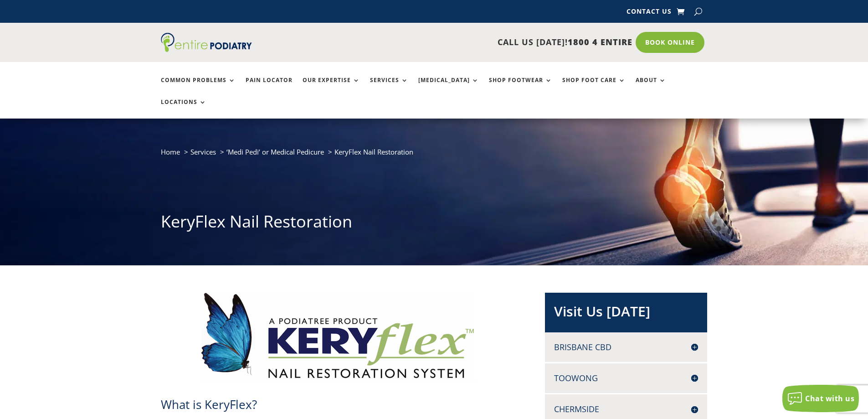  What do you see at coordinates (209, 404) in the screenshot?
I see `span: What is KeryFlex?` at bounding box center [209, 404].